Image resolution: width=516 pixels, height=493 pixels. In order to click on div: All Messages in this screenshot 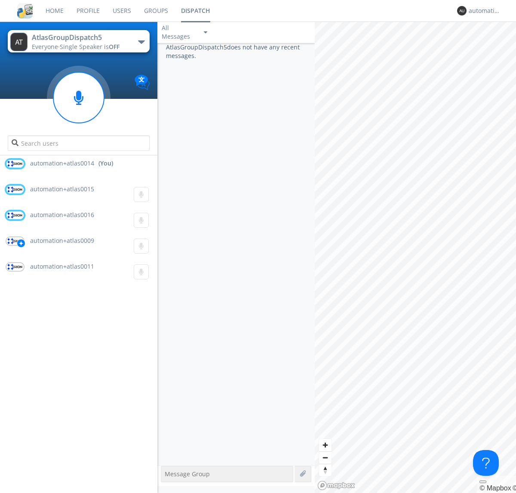, I will do `click(179, 32)`.